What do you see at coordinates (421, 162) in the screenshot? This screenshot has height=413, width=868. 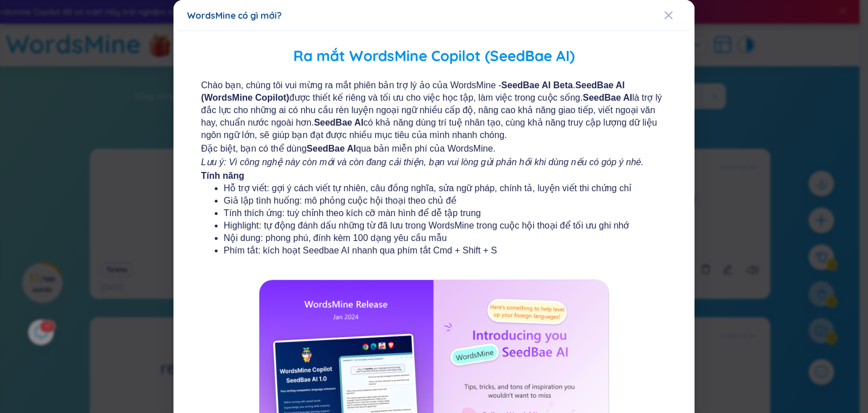 I see `i: Lưu ý: Vì công nghệ này còn mới và còn đang cải thiện, bạn vui lòng gửi phản hồi khi dùng nếu có ...` at bounding box center [421, 162].